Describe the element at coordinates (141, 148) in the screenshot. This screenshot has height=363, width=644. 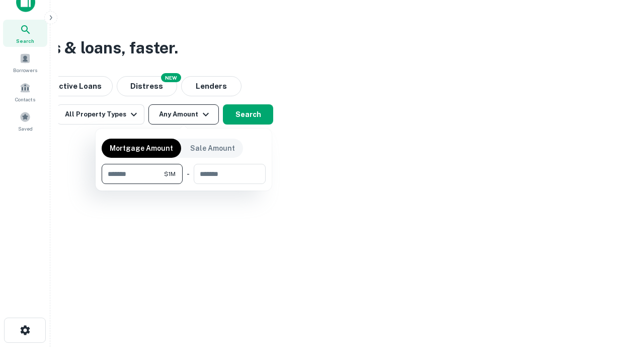
I see `p: Mortgage Amount` at that location.